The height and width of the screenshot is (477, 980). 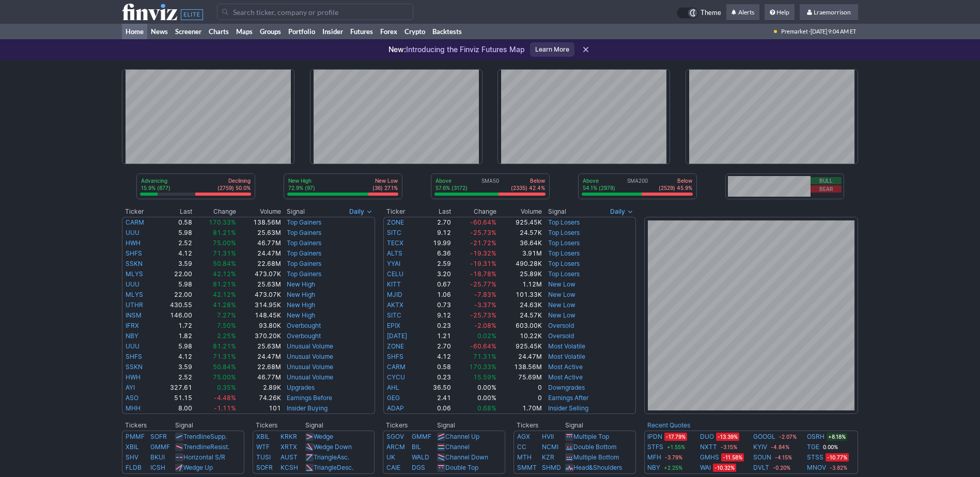 I want to click on p: (36) 27.1%, so click(x=385, y=188).